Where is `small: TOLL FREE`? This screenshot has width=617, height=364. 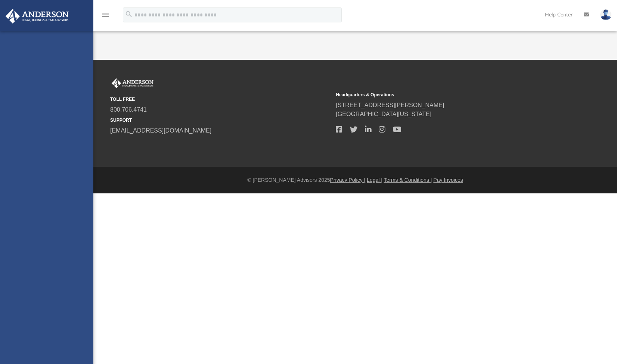 small: TOLL FREE is located at coordinates (220, 99).